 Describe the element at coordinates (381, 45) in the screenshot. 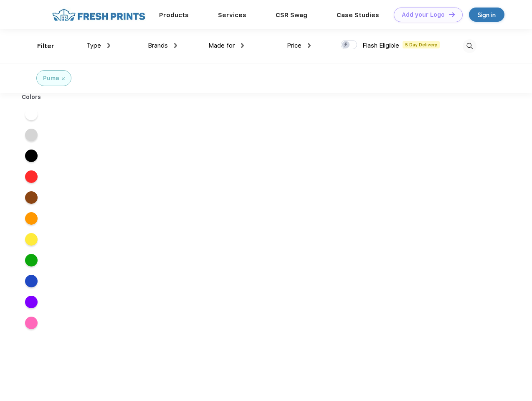

I see `span: Flash Eligible` at that location.